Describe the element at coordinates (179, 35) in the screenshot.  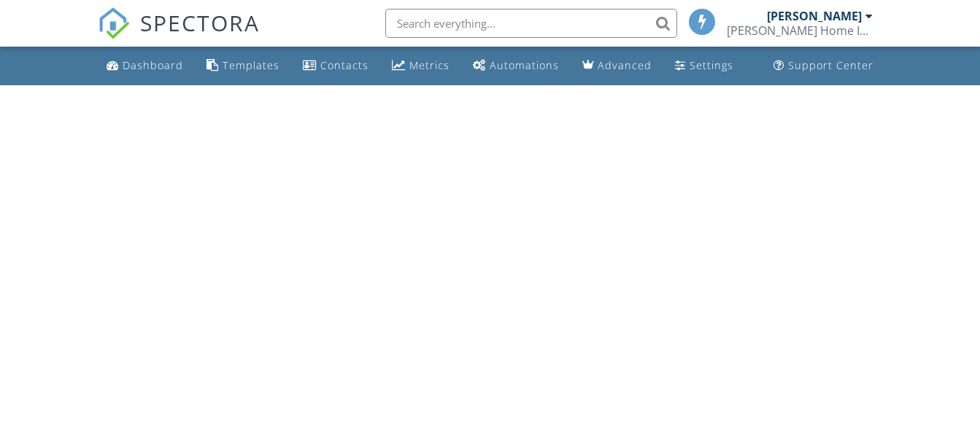
I see `a: SPECTORA` at that location.